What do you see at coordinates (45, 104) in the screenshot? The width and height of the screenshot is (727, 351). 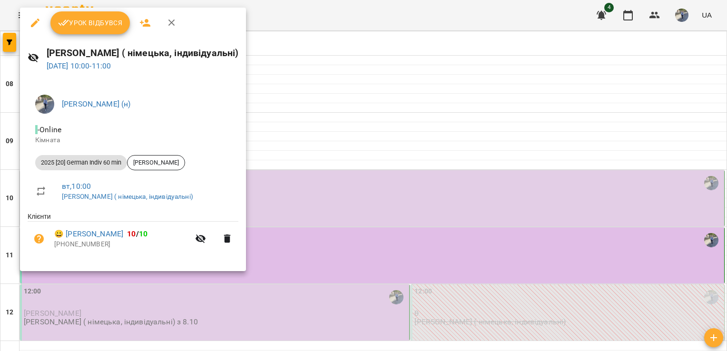 I see `img: 9057b12b0e3b5674d2908fc1e5c3d556.jpg` at bounding box center [45, 104].